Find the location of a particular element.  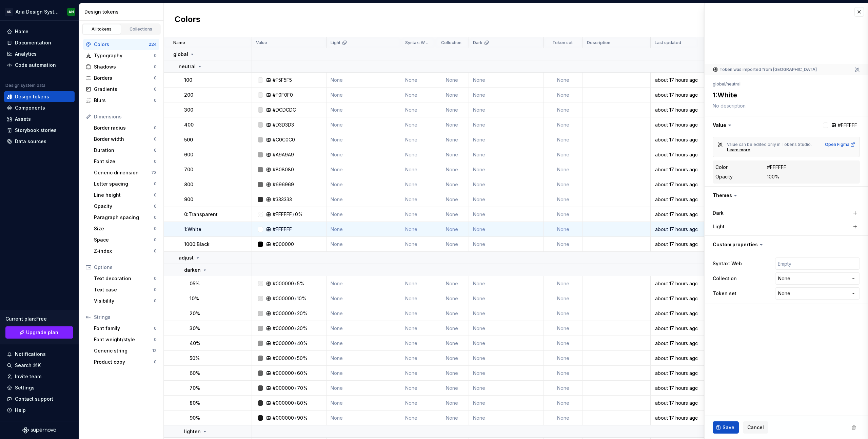

p: Description is located at coordinates (599, 43).